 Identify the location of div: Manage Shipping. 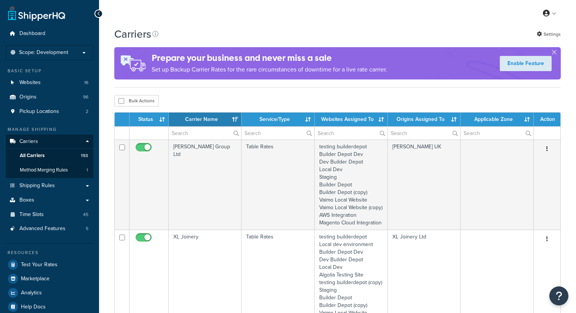
(50, 129).